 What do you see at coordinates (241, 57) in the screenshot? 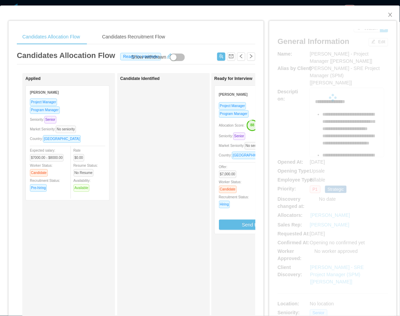
I see `button: icon: left` at bounding box center [241, 57].